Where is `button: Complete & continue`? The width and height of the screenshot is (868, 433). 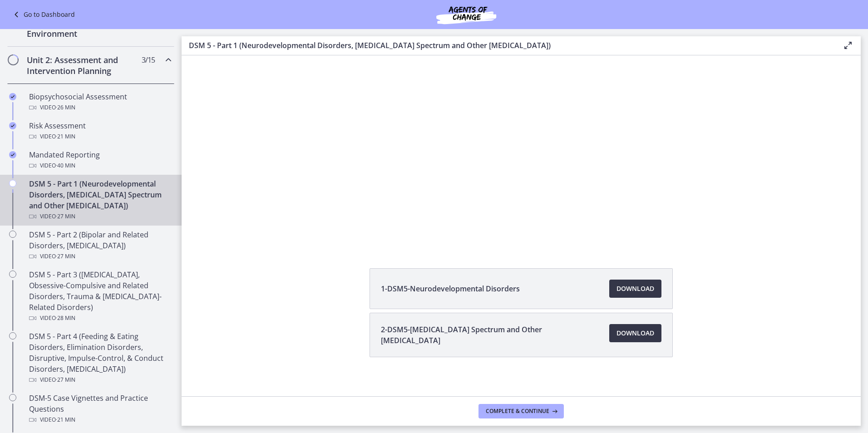
button: Complete & continue is located at coordinates (521, 412).